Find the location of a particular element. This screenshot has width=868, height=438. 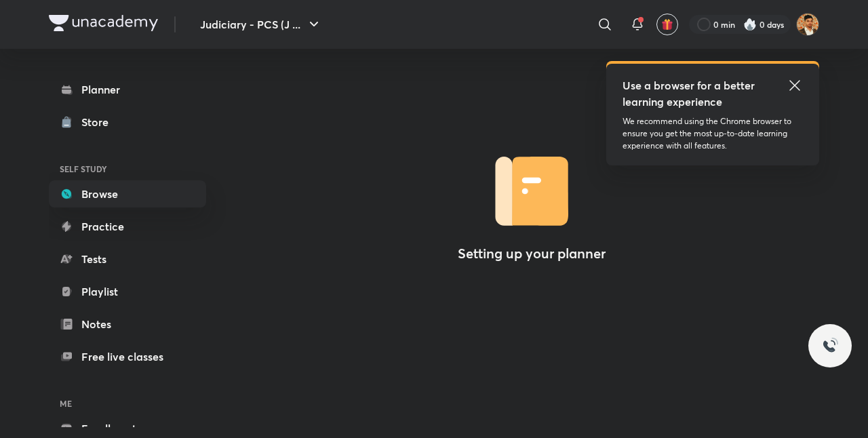

a: Tests is located at coordinates (127, 259).